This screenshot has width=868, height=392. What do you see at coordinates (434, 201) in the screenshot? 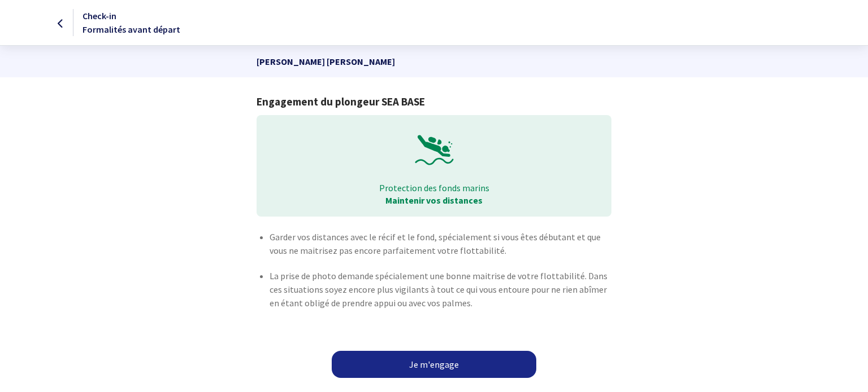
I see `strong: Maintenir vos distances` at bounding box center [434, 201].